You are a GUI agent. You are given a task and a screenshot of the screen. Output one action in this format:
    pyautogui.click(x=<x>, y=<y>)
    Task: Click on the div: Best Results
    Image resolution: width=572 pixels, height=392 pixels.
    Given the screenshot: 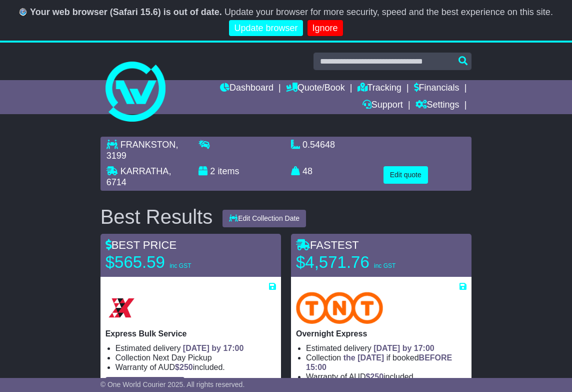 What is the action you would take?
    pyautogui.click(x=156, y=217)
    